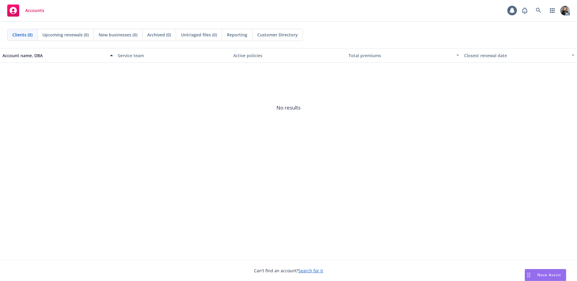 The width and height of the screenshot is (577, 281). What do you see at coordinates (35, 11) in the screenshot?
I see `span: Accounts` at bounding box center [35, 11].